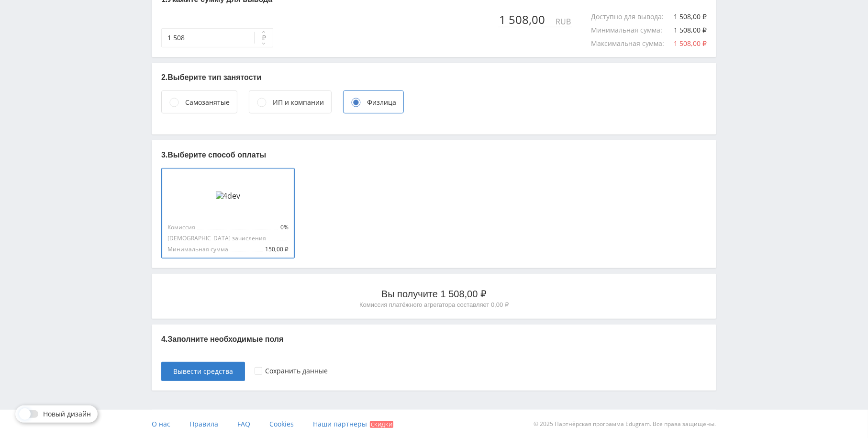  Describe the element at coordinates (689, 43) in the screenshot. I see `span: 1 508,00 ₽` at that location.